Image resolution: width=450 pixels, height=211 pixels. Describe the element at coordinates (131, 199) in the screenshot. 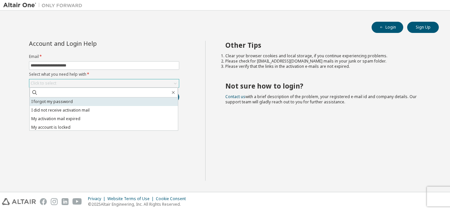

I see `div: Website Terms of Use` at that location.